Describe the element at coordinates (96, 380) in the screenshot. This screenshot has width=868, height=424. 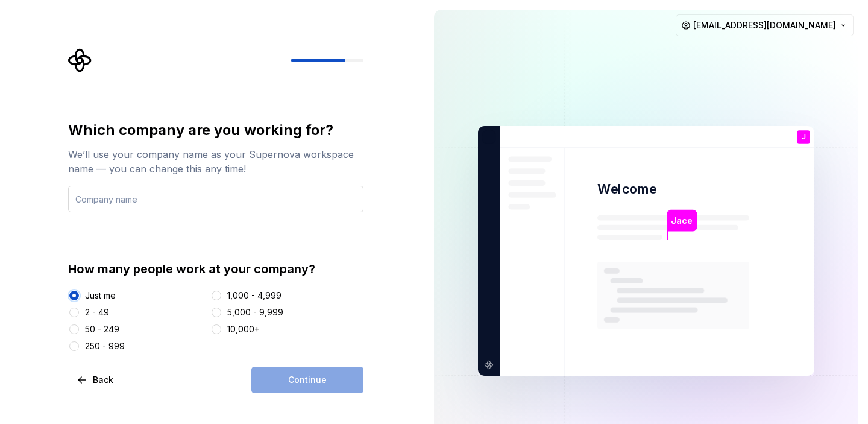
I see `button: Back` at that location.